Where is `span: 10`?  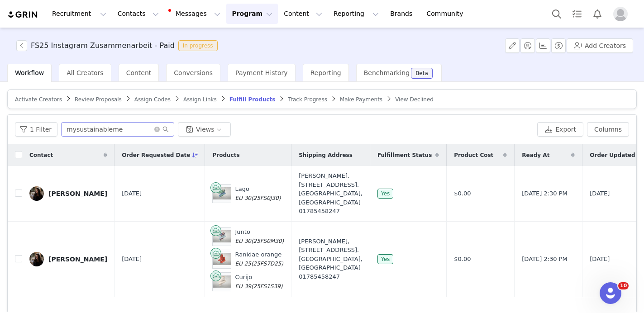 span: 10 is located at coordinates (623, 286).